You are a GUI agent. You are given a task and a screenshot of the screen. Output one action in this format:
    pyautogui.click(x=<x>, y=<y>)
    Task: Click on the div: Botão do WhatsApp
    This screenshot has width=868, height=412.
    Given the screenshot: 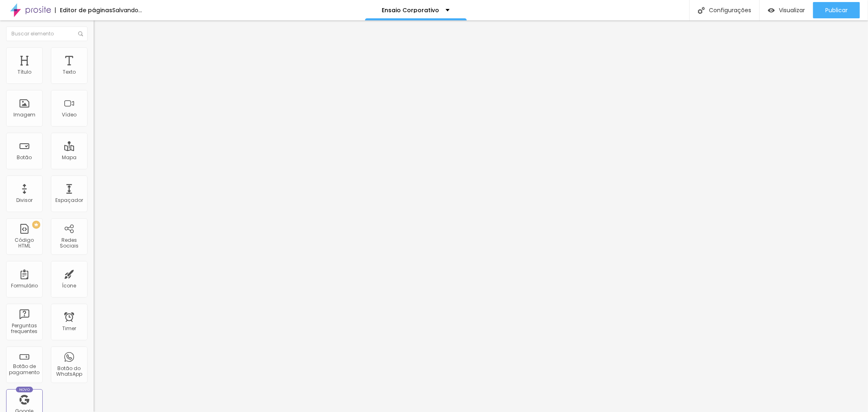 What is the action you would take?
    pyautogui.click(x=69, y=372)
    